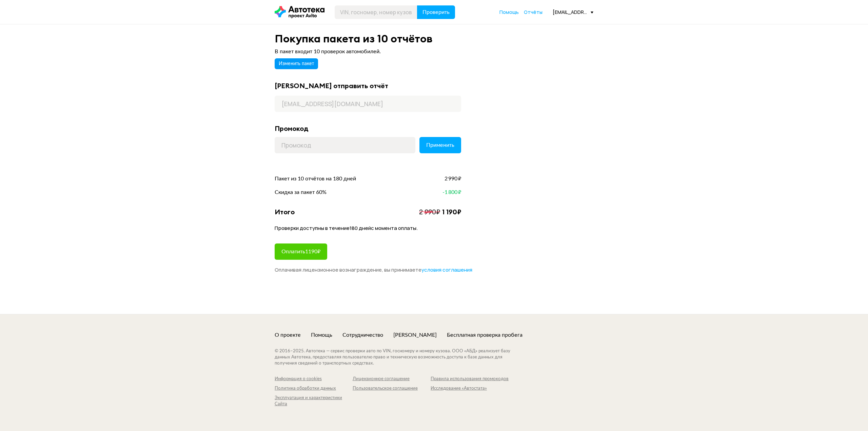  Describe the element at coordinates (447, 270) in the screenshot. I see `span: условия соглашения` at that location.